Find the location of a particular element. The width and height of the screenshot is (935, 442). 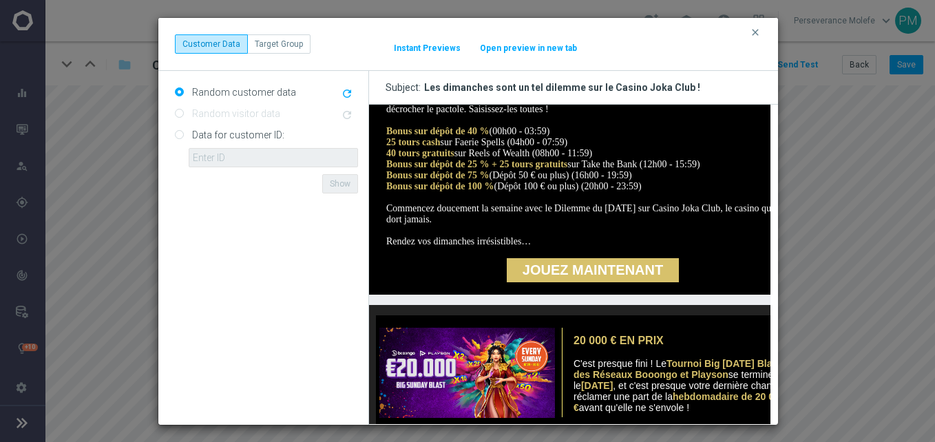

strong: Bonus sur dépôt de 25 % + 25 tours gratuits is located at coordinates (107, 59).